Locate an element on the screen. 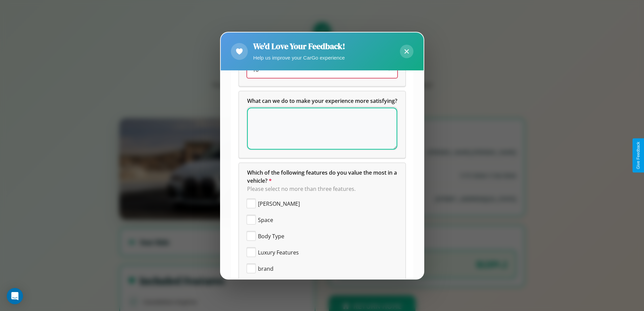 This screenshot has width=644, height=311. span: brand is located at coordinates (266, 269).